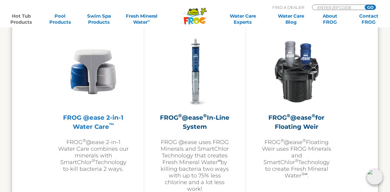 Image resolution: width=390 pixels, height=192 pixels. Describe the element at coordinates (60, 19) in the screenshot. I see `a: PoolProducts` at that location.